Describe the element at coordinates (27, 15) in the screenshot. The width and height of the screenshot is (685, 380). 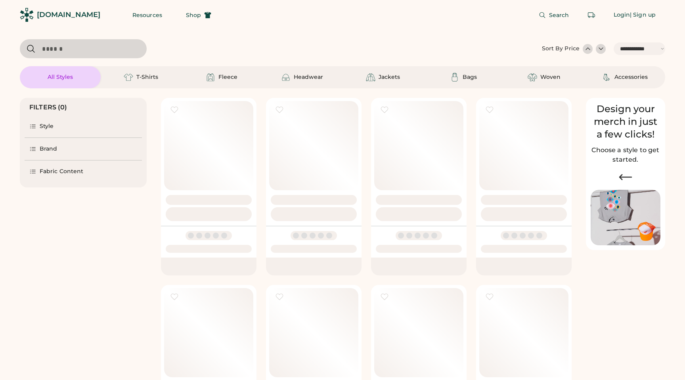
I see `img: Rendered Logo - Screens` at that location.